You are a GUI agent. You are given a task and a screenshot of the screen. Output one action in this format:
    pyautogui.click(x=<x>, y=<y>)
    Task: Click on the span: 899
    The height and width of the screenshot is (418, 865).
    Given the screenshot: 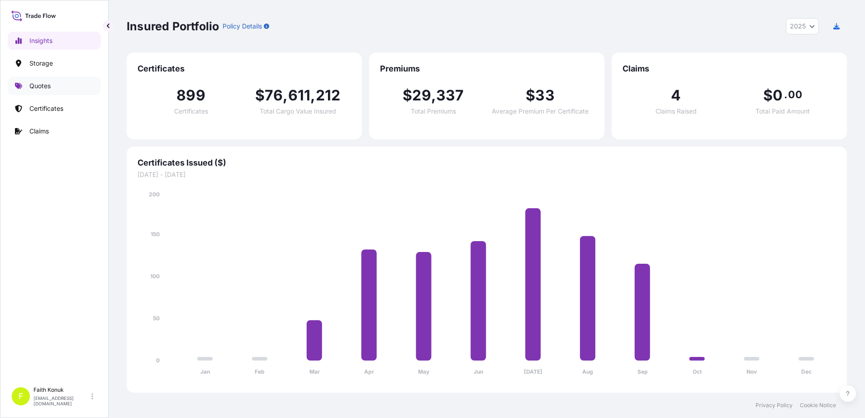 What is the action you would take?
    pyautogui.click(x=191, y=95)
    